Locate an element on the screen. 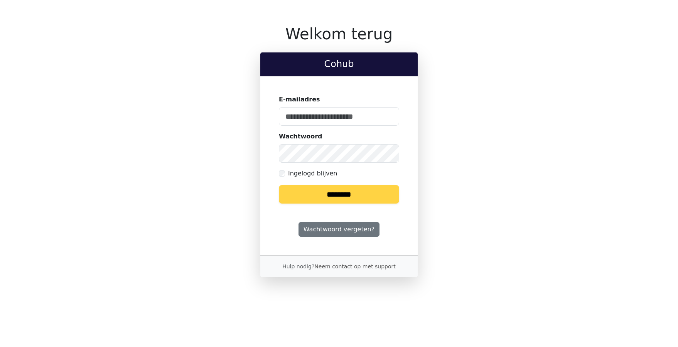 Image resolution: width=678 pixels, height=347 pixels. h1: Welkom terug is located at coordinates (339, 34).